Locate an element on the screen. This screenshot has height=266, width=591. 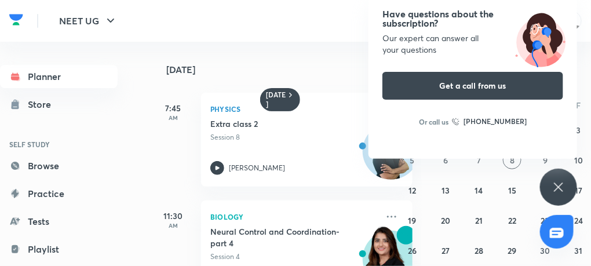
abbr: October 24, 2025 is located at coordinates (579, 220).